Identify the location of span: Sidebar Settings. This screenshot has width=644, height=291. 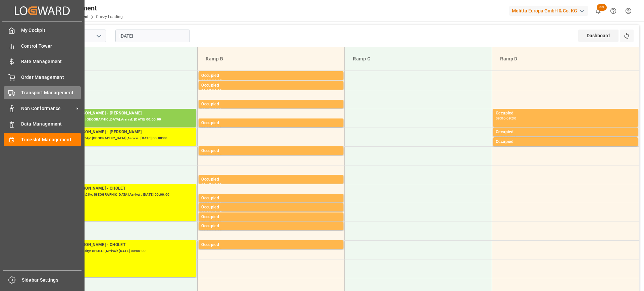
(52, 280).